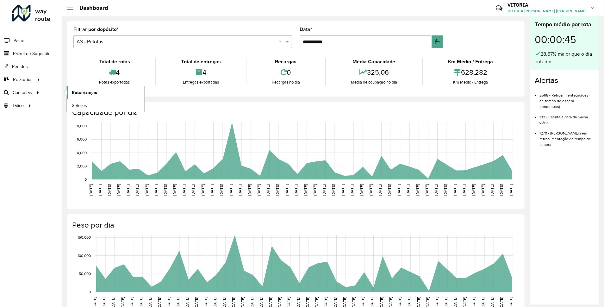 The width and height of the screenshot is (604, 307). Describe the element at coordinates (471, 72) in the screenshot. I see `div: 628,282` at that location.